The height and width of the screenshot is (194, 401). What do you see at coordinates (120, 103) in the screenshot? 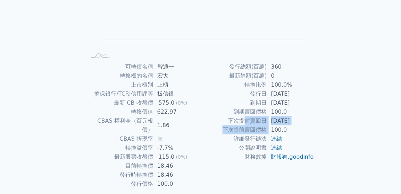
I see `td: 最新 CB 收盤價` at bounding box center [120, 103].